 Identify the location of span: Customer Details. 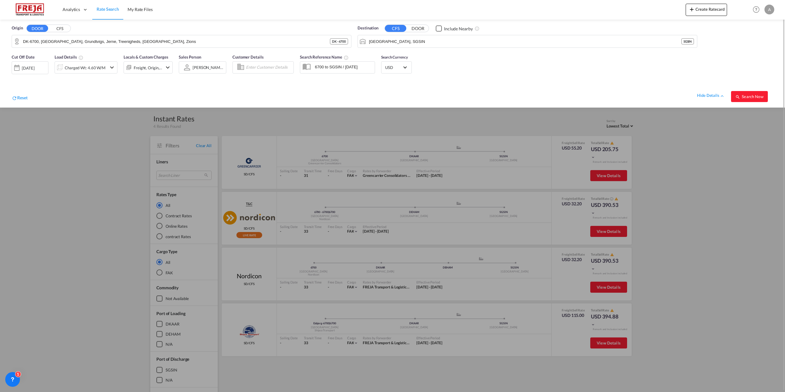
(248, 57).